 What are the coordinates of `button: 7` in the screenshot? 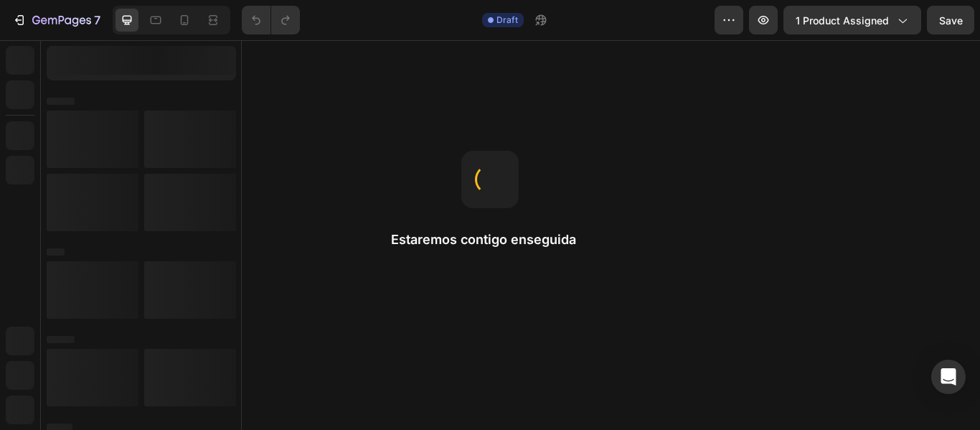 It's located at (56, 20).